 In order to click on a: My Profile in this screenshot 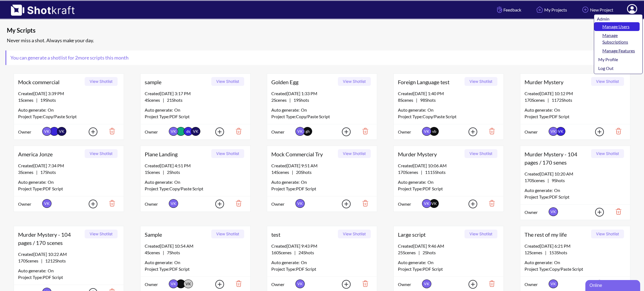, I will do `click(617, 59)`.